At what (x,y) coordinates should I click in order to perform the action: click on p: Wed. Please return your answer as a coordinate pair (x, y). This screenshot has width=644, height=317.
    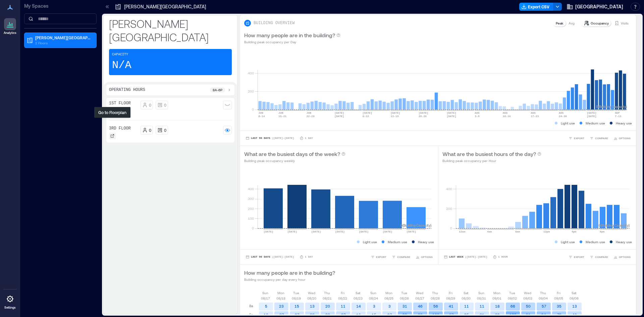
    Looking at the image, I should click on (528, 293).